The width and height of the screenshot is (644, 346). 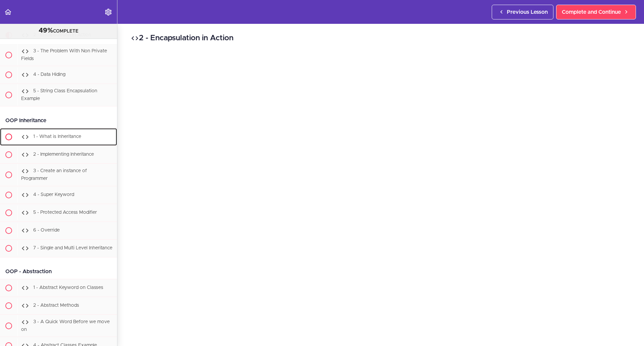 What do you see at coordinates (8, 12) in the screenshot?
I see `svg: Back to course curriculum` at bounding box center [8, 12].